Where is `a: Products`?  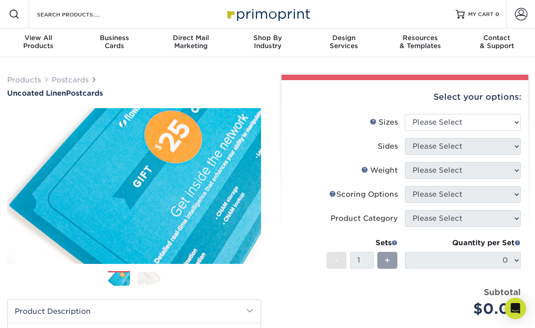 a: Products is located at coordinates (24, 80).